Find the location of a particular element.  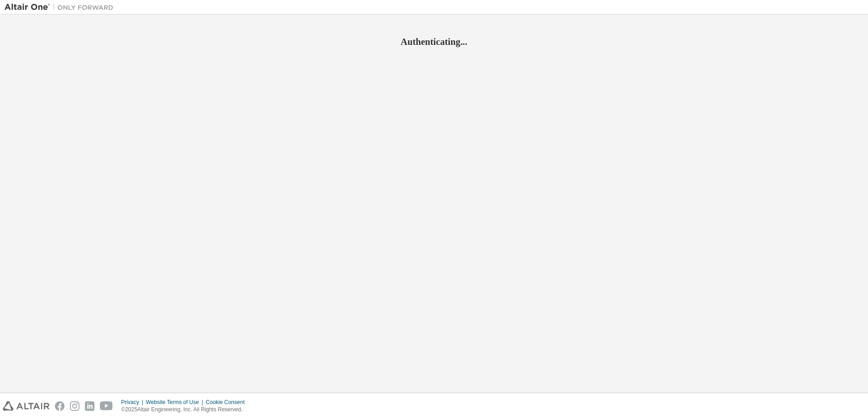

div: Privacy is located at coordinates (133, 402).